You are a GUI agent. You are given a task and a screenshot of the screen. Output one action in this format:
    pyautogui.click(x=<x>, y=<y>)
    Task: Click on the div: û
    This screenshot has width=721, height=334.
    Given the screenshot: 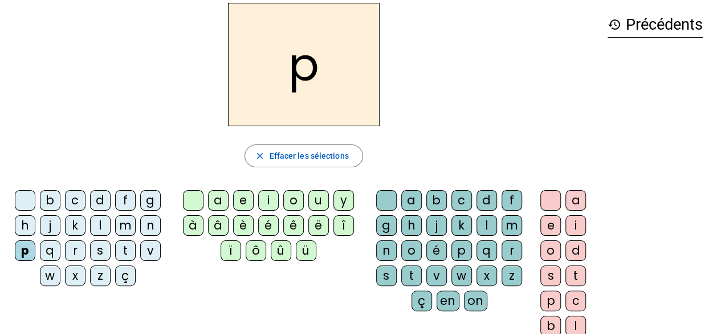 What is the action you would take?
    pyautogui.click(x=281, y=250)
    